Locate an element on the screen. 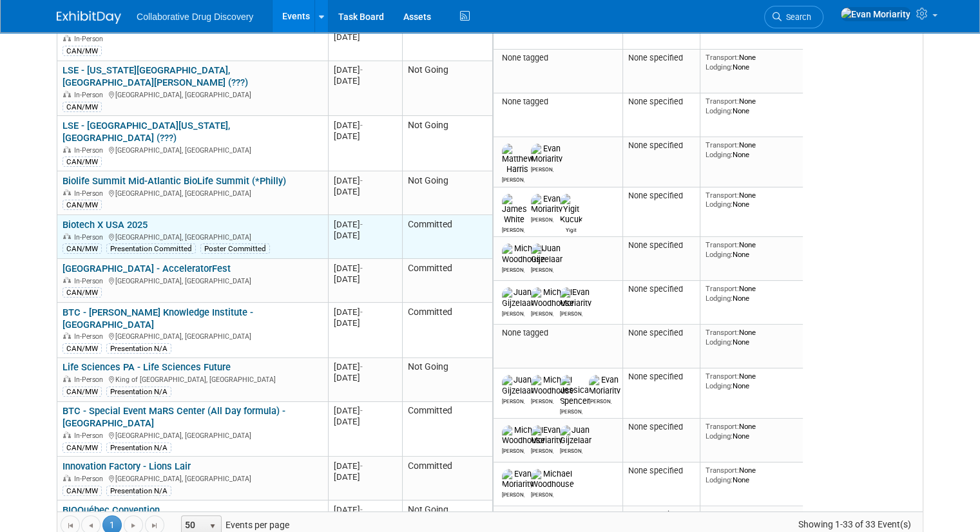 The image size is (980, 532). a: BIOQuébec Convention is located at coordinates (111, 510).